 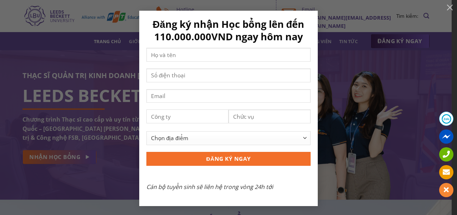 I want to click on input: Email, so click(x=229, y=96).